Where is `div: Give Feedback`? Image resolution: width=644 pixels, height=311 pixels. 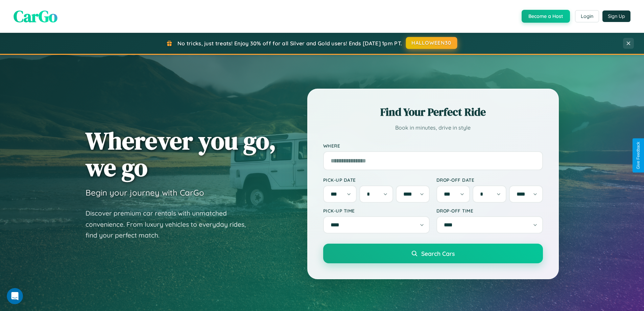
div: Give Feedback is located at coordinates (638, 155).